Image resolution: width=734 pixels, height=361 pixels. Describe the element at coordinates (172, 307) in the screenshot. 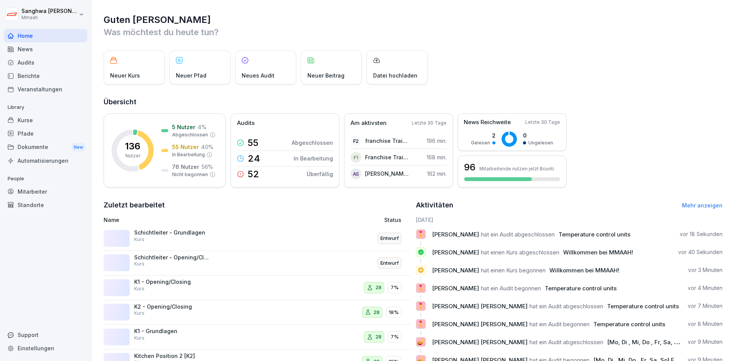

I see `p: K2 - Opening/Closing` at that location.